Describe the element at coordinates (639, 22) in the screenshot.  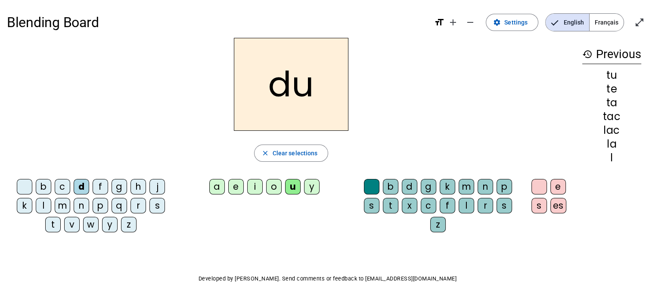
I see `button: Enter full screen` at that location.